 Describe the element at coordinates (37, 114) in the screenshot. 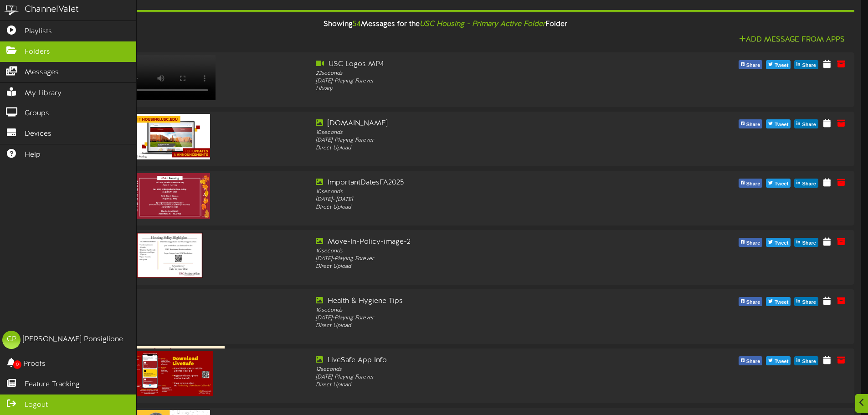

I see `span: Groups` at that location.